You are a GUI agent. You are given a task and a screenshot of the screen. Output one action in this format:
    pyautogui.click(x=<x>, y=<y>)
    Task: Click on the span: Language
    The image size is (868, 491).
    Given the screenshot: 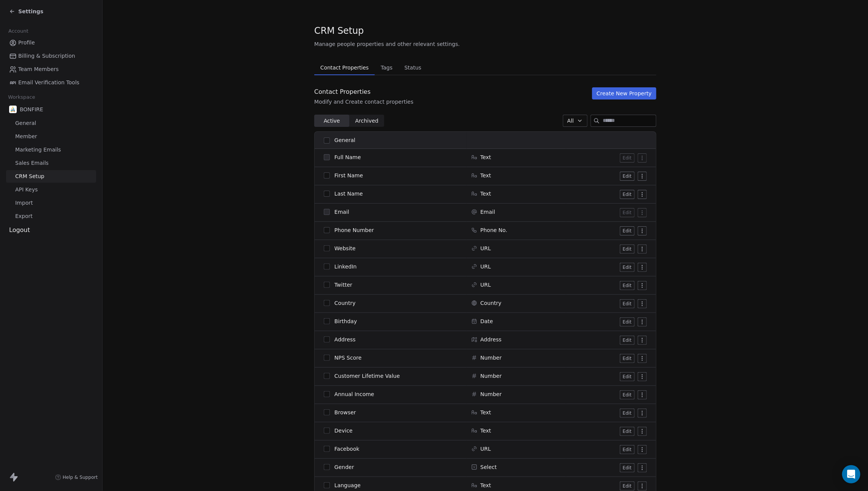 What is the action you would take?
    pyautogui.click(x=348, y=485)
    